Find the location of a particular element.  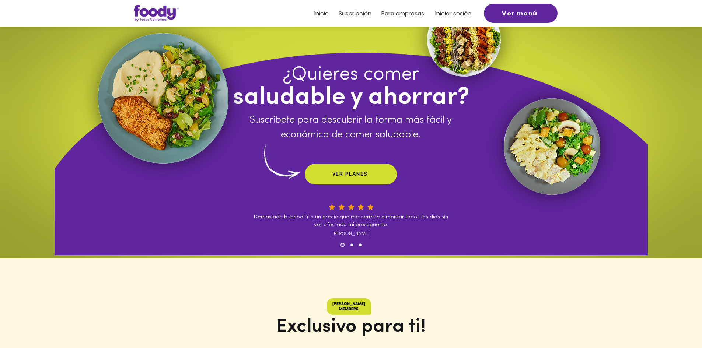

a: 1th Testimonial is located at coordinates (342, 245).